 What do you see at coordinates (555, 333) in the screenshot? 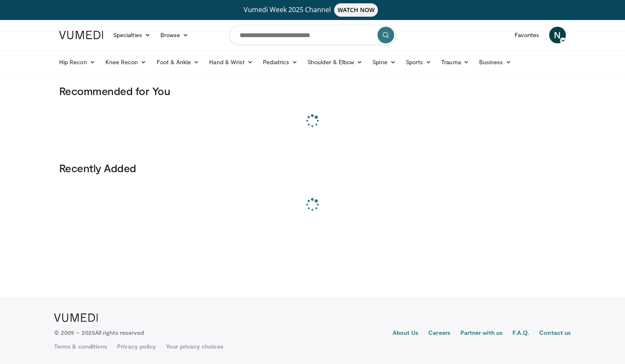
I see `a: Contact us` at bounding box center [555, 333].